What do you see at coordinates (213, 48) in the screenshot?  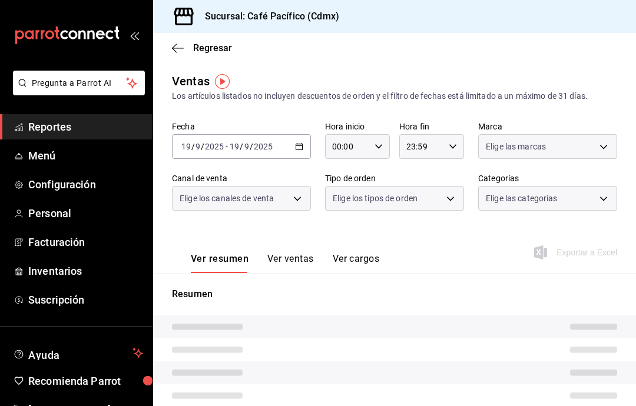 I see `span: Regresar` at bounding box center [213, 48].